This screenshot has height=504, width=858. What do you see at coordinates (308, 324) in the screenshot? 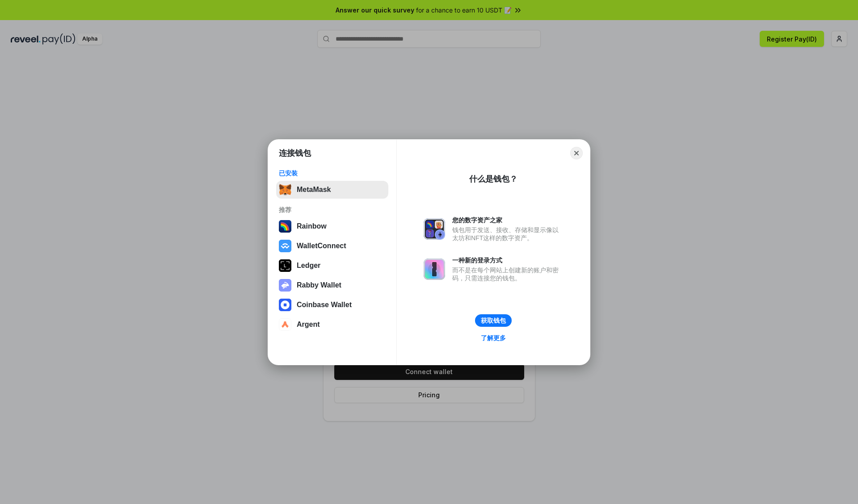
I see `div: Argent` at bounding box center [308, 324].